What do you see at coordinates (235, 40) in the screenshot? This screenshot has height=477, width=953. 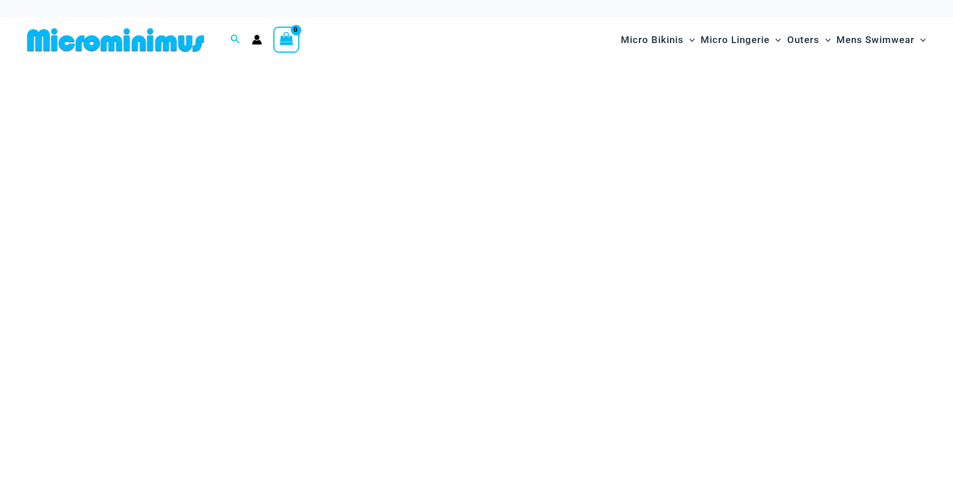 I see `a: Search icon link` at bounding box center [235, 40].